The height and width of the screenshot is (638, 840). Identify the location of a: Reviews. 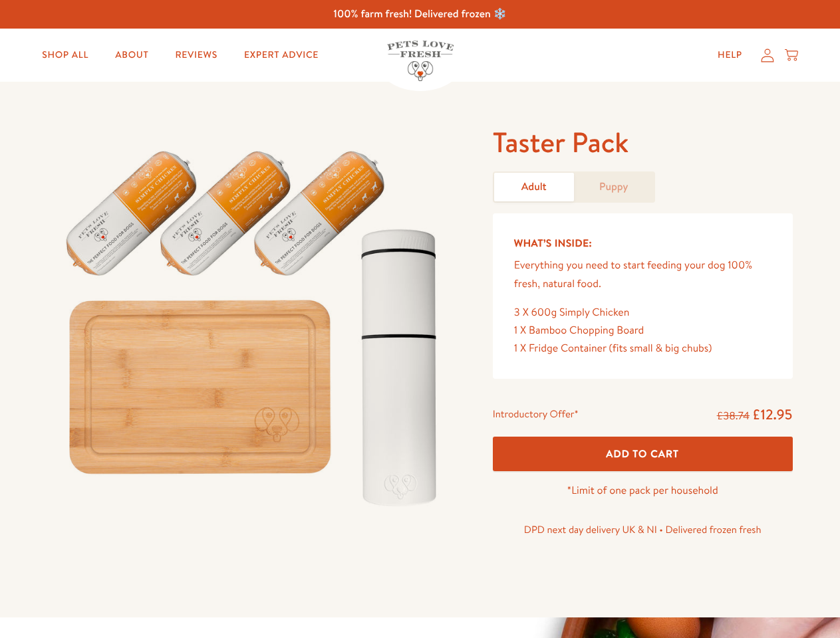
(195, 55).